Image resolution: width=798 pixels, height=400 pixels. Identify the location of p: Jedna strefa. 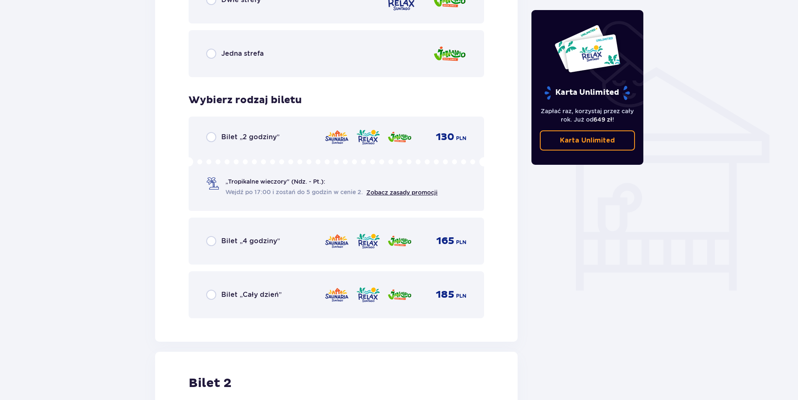
(242, 54).